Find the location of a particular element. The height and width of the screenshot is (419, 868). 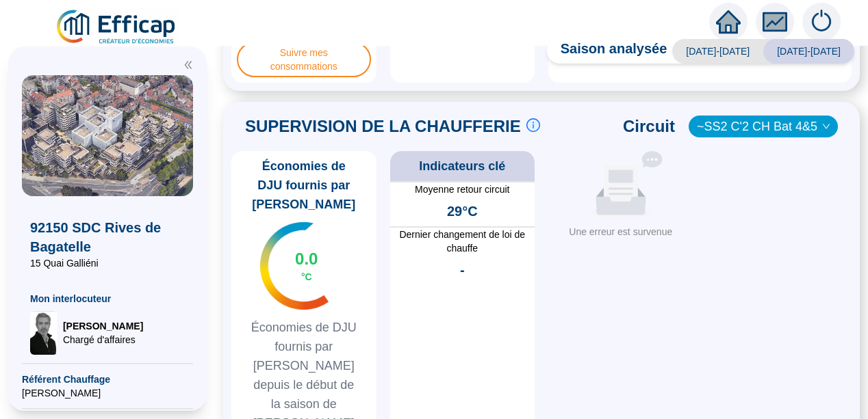

span: info-circle is located at coordinates (533, 125).